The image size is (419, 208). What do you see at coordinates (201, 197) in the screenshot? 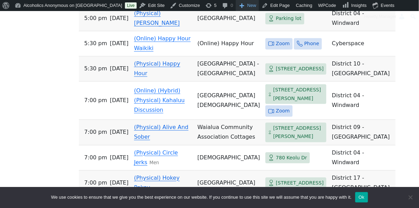
I see `span: We use cookies to ensure that we give you the best experience on our website. If you continue to ...` at bounding box center [201, 197].